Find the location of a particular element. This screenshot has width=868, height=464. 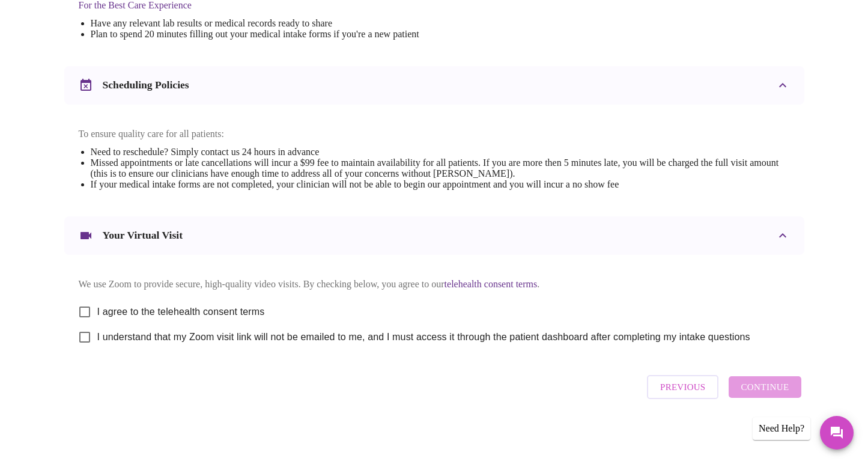

div: Scheduling Policies is located at coordinates (434, 85).